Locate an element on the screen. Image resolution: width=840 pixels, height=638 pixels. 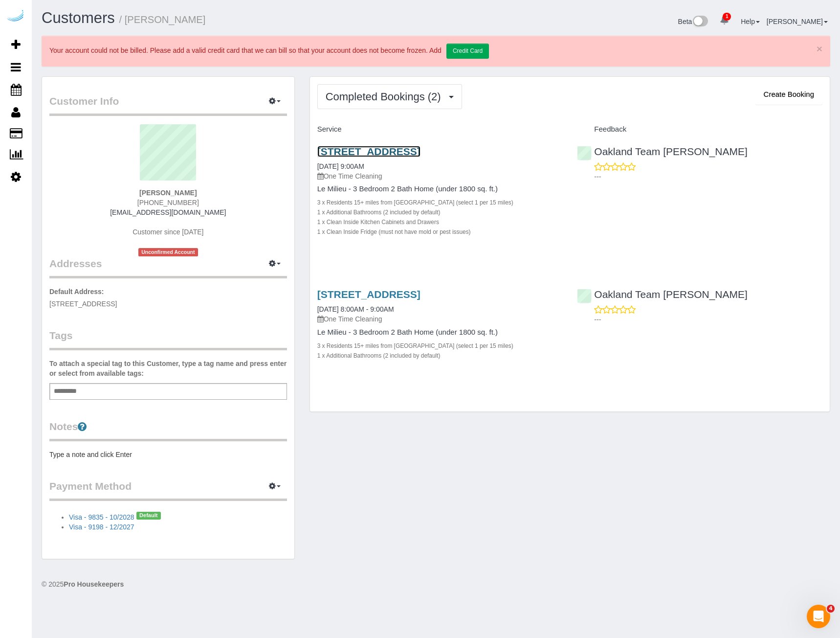
a: Visa - 9198 - 12/2027 is located at coordinates (102, 526).